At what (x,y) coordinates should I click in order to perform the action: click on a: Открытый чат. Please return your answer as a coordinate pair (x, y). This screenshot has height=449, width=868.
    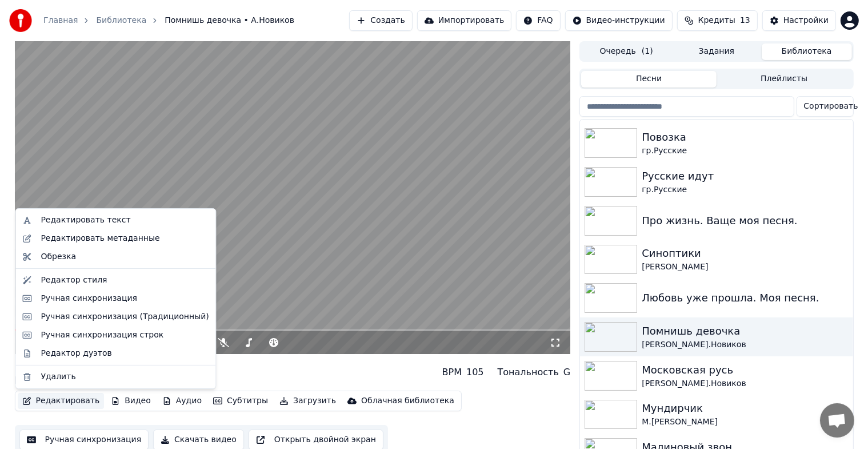
    Looking at the image, I should click on (837, 420).